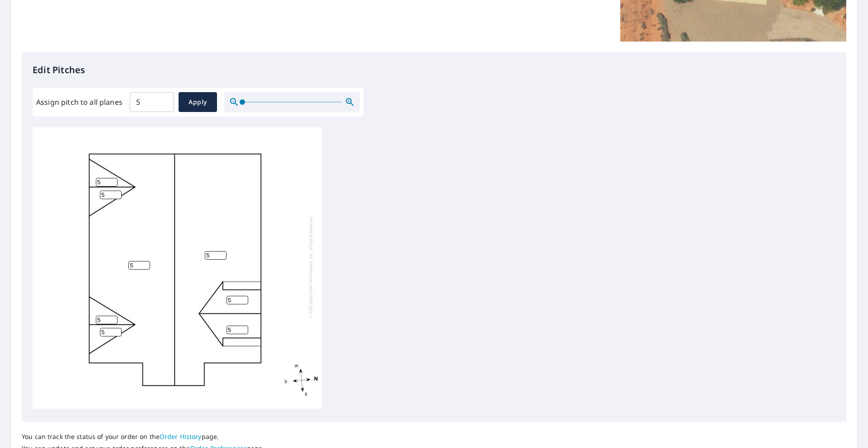  What do you see at coordinates (79, 102) in the screenshot?
I see `label: Assign pitch to all planes` at bounding box center [79, 102].